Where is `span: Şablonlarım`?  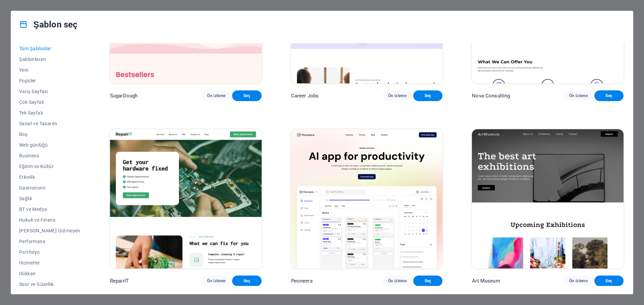
span: Şablonlarım is located at coordinates (50, 59).